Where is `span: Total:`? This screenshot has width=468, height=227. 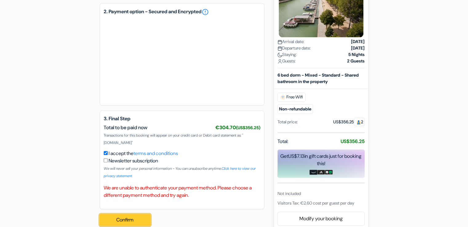 span: Total: is located at coordinates (283, 141).